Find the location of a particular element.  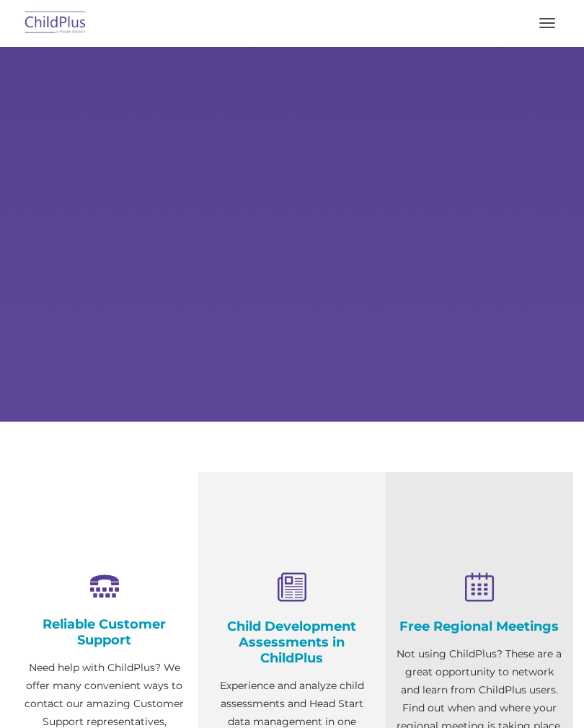

h4: Reliable Customer Support is located at coordinates (104, 632).